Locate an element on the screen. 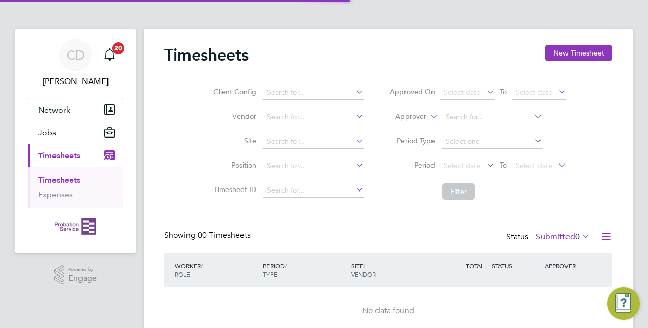 The width and height of the screenshot is (648, 328). nav: Main navigation is located at coordinates (75, 141).